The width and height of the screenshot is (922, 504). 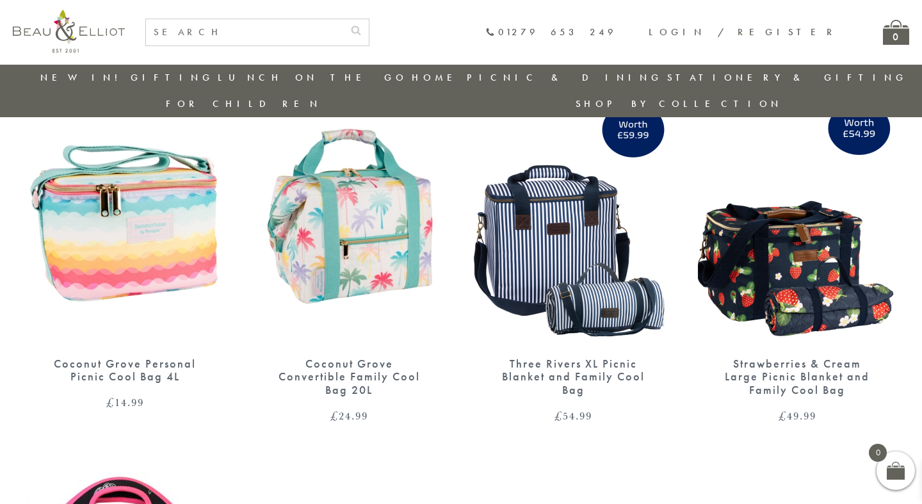 What do you see at coordinates (797, 415) in the screenshot?
I see `bdi: 49.99` at bounding box center [797, 415].